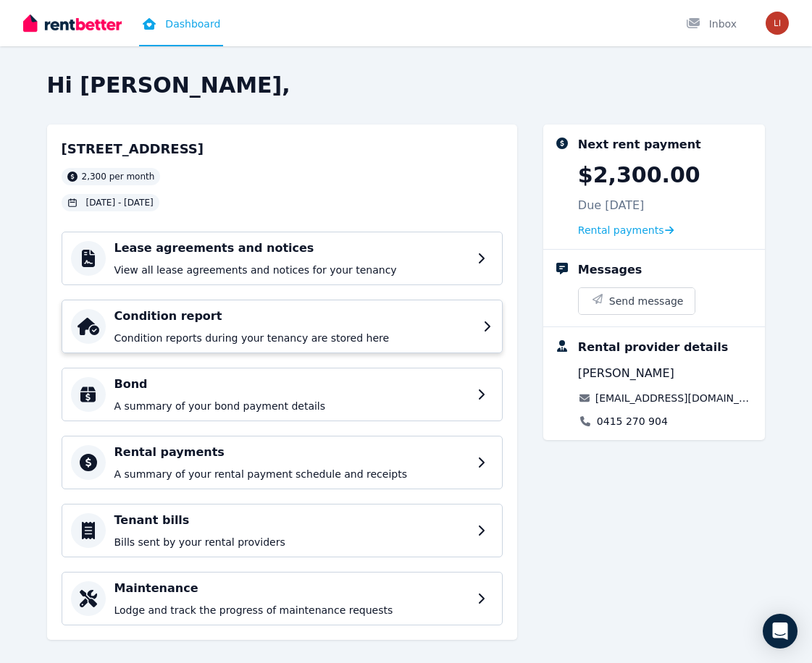  What do you see at coordinates (118, 177) in the screenshot?
I see `span: 2,300 per month` at bounding box center [118, 177].